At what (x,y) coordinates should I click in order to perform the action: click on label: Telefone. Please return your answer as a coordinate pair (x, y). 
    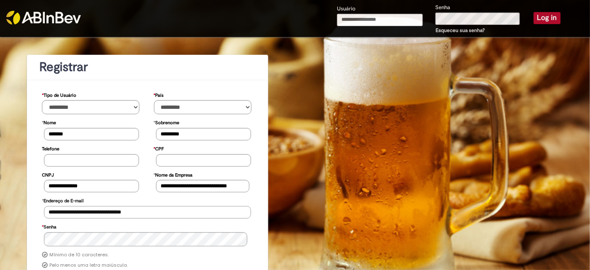
    Looking at the image, I should click on (51, 148).